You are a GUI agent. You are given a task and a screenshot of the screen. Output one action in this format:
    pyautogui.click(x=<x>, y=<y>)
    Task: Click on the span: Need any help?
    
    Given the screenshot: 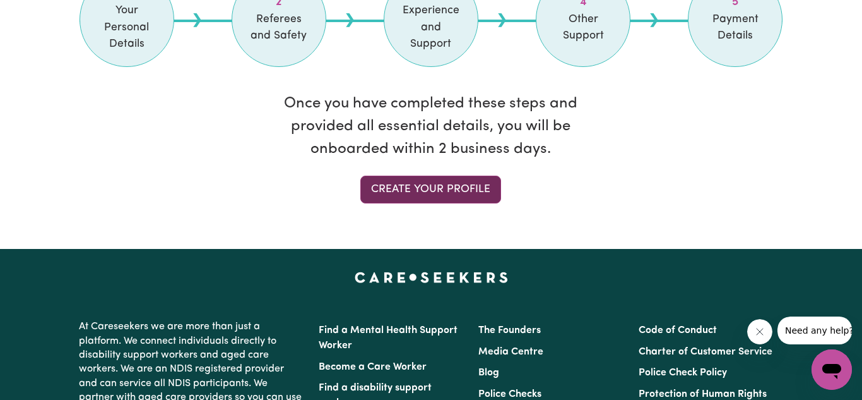 What is the action you would take?
    pyautogui.click(x=42, y=14)
    